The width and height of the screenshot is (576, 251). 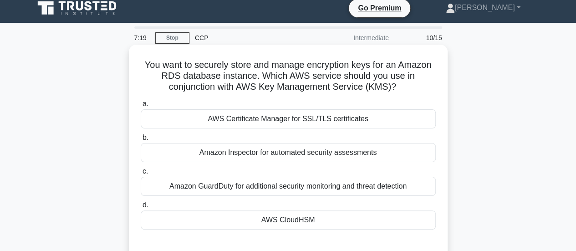 I want to click on div: AWS Certificate Manager for SSL/TLS certificates, so click(x=288, y=119).